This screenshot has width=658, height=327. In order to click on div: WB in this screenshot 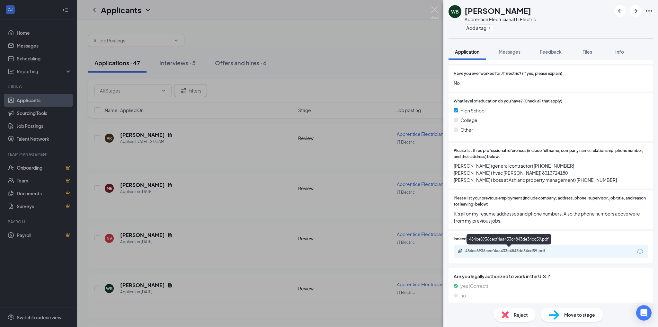, I will do `click(455, 12)`.